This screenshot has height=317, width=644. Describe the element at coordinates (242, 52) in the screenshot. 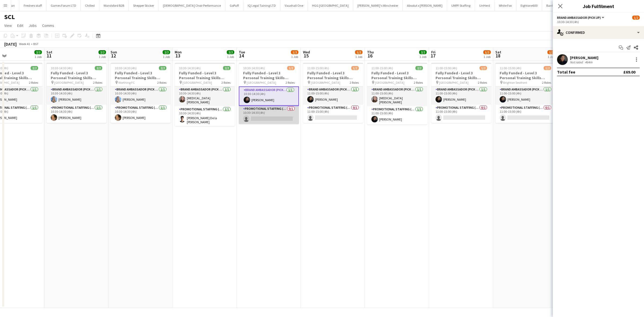

I see `span: Tue` at that location.